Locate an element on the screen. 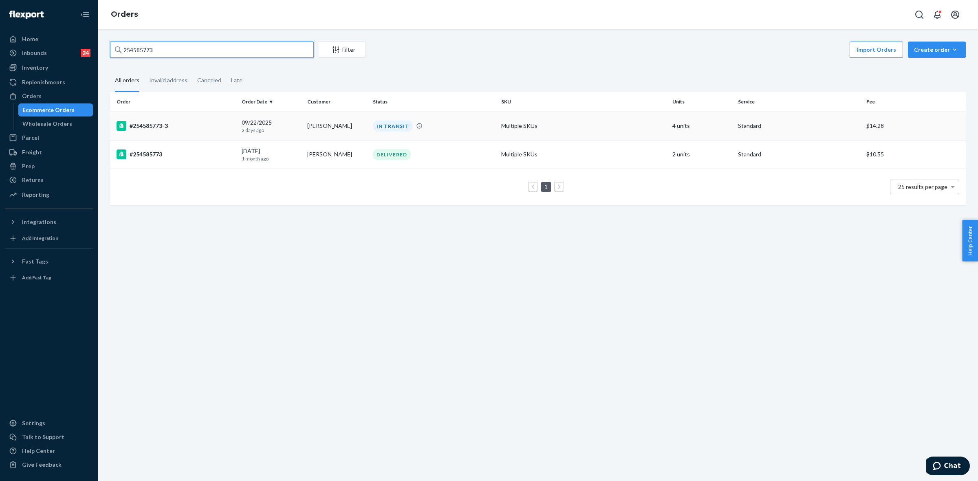 Image resolution: width=978 pixels, height=481 pixels. div: Late is located at coordinates (237, 80).